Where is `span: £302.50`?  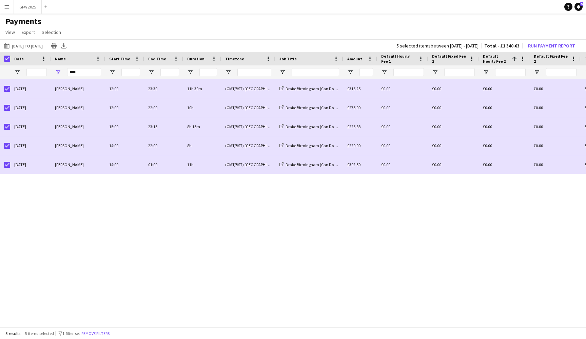 span: £302.50 is located at coordinates (354, 164).